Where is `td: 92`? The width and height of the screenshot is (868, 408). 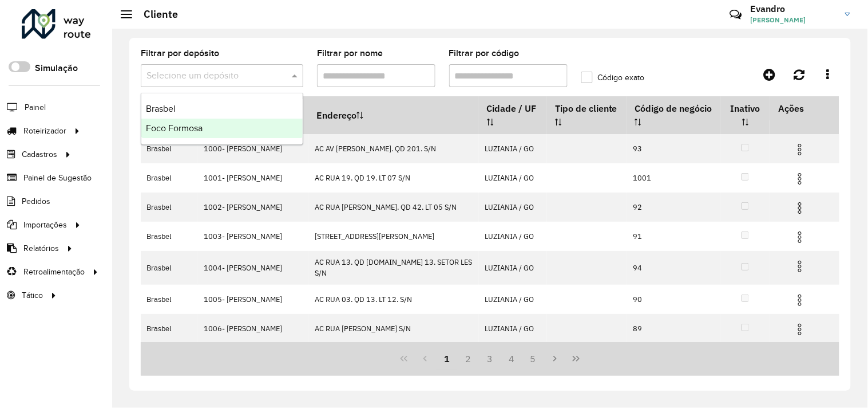
td: 92 is located at coordinates (674, 207).